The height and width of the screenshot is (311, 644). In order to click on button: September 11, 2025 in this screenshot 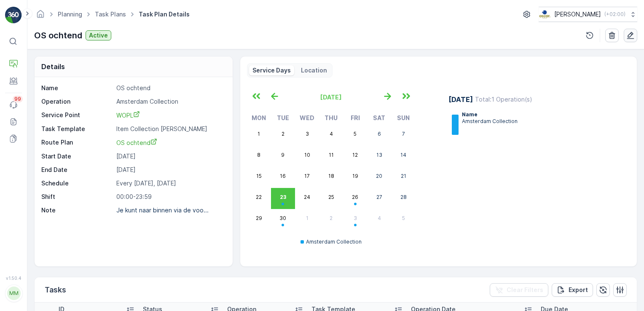, I will do `click(331, 156)`.